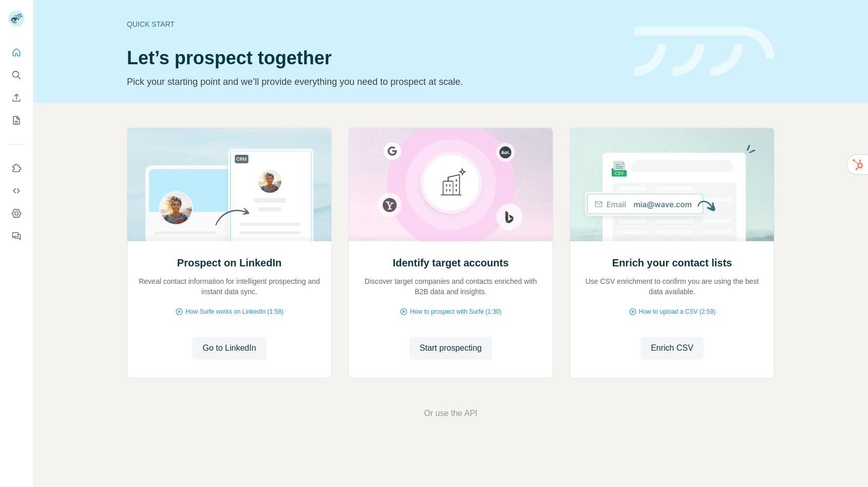  What do you see at coordinates (451, 348) in the screenshot?
I see `button: Start prospecting` at bounding box center [451, 348].